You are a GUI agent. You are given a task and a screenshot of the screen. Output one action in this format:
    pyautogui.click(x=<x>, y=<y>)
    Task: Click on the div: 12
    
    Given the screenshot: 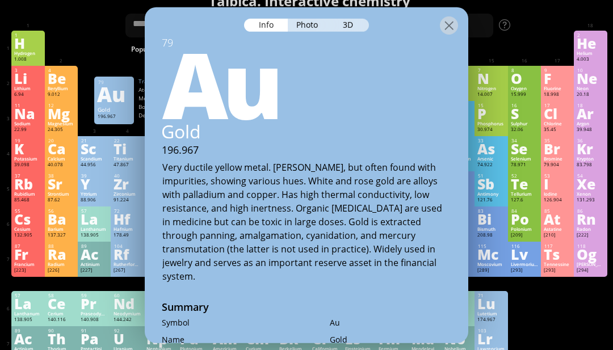 What is the action you would take?
    pyautogui.click(x=61, y=106)
    